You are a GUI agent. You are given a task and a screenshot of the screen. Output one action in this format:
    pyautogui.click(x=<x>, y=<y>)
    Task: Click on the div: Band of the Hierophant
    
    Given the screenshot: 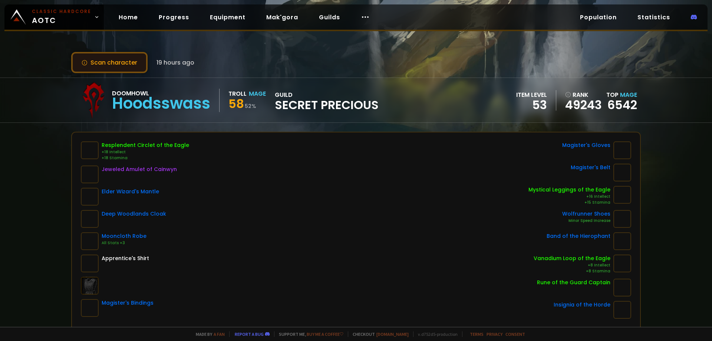 What is the action you would take?
    pyautogui.click(x=579, y=236)
    